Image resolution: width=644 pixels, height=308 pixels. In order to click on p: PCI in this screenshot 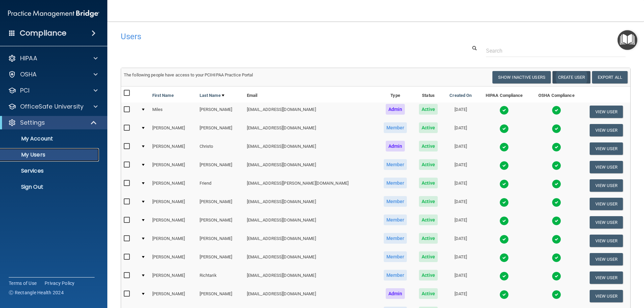, I will do `click(25, 90)`.